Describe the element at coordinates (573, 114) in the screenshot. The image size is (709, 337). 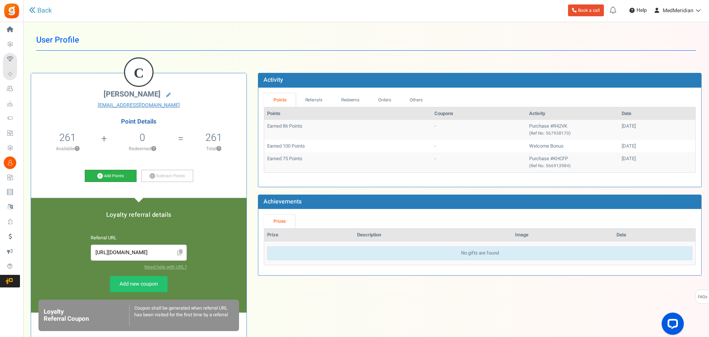
I see `th: Activity` at that location.